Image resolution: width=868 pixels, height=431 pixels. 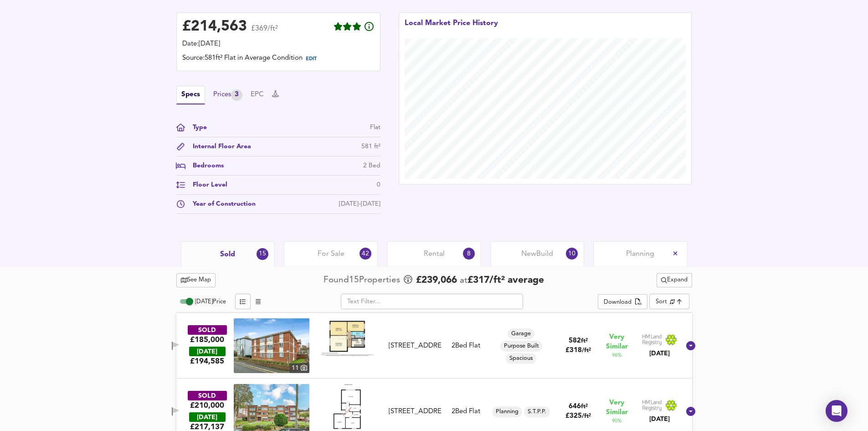 What do you see at coordinates (372, 166) in the screenshot?
I see `div: 2 Bed` at bounding box center [372, 166].